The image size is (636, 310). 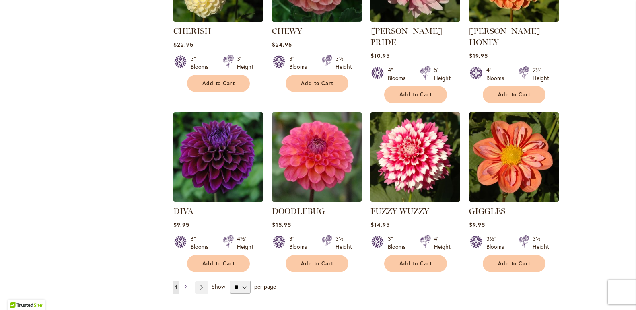 What do you see at coordinates (282, 44) in the screenshot?
I see `span: $24.95` at bounding box center [282, 44].